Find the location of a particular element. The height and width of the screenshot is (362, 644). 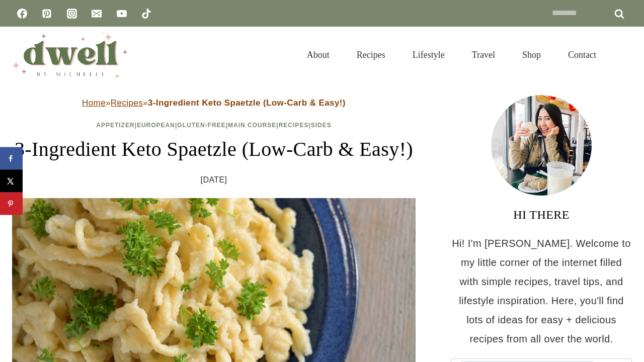

h1: 3-Ingredient Keto Spaetzle (Low-Carb & Easy!) is located at coordinates (214, 149).